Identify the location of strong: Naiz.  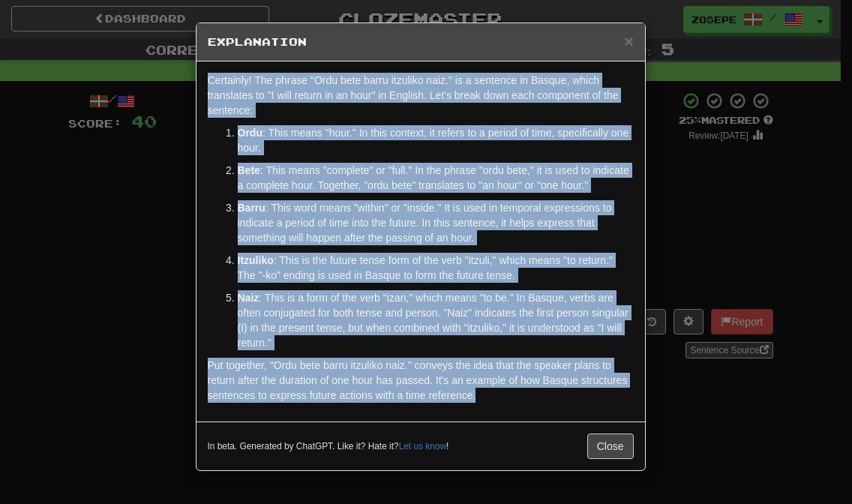
(249, 297).